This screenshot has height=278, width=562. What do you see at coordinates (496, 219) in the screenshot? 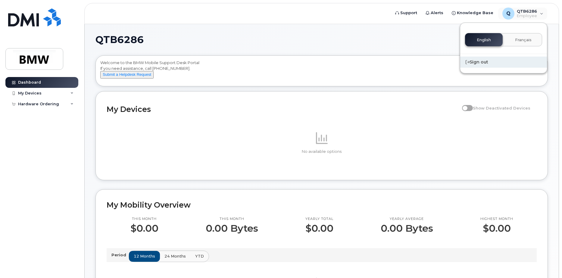
I see `p: Highest month` at bounding box center [496, 219].